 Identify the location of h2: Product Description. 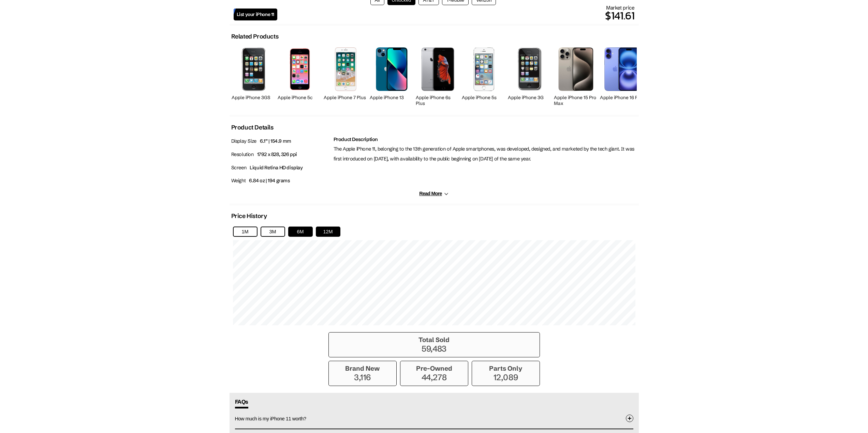
(485, 139).